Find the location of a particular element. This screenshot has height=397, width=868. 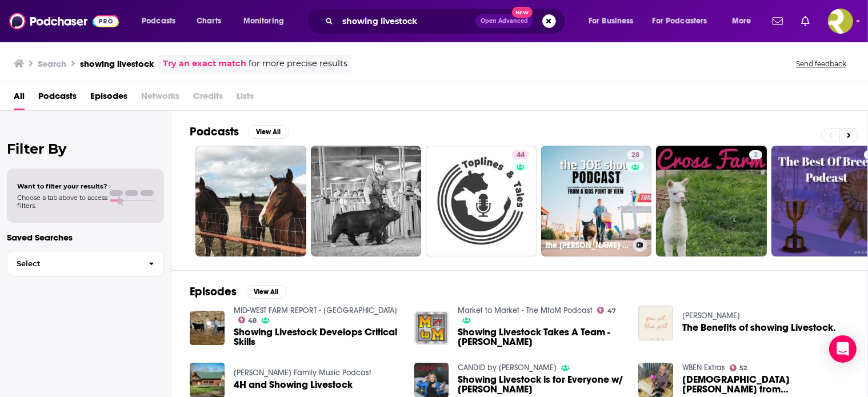

a: 47 is located at coordinates (606, 310).